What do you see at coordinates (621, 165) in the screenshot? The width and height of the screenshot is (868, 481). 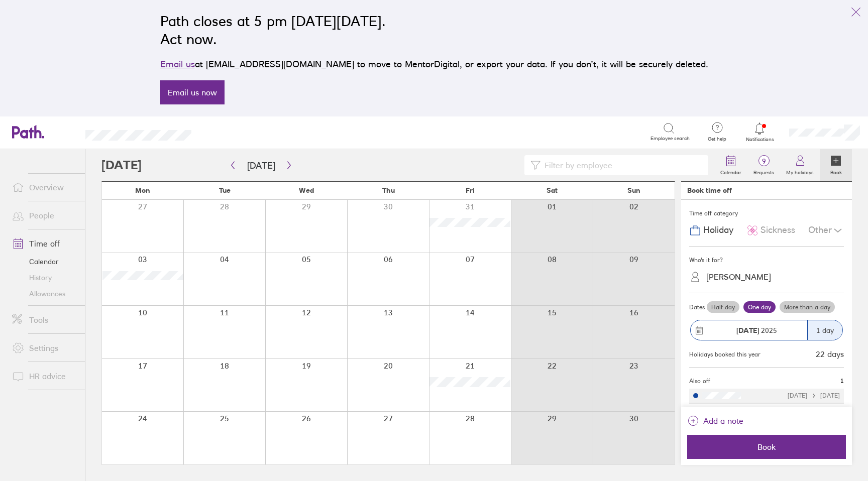 I see `input: Filter by employee` at bounding box center [621, 165].